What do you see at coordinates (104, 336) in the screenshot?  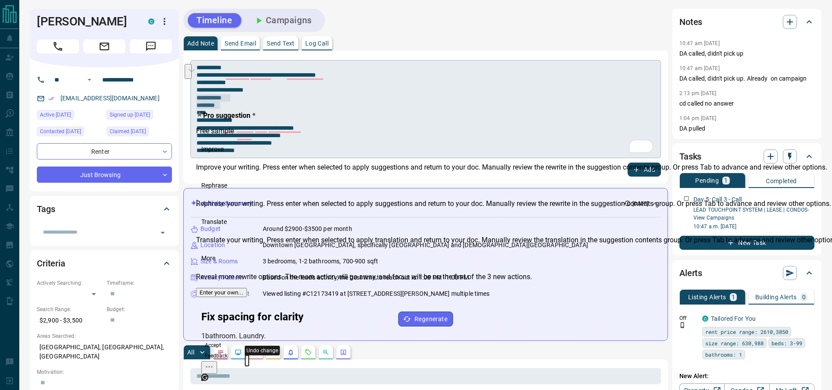 I see `p: Areas Searched:` at bounding box center [104, 336].